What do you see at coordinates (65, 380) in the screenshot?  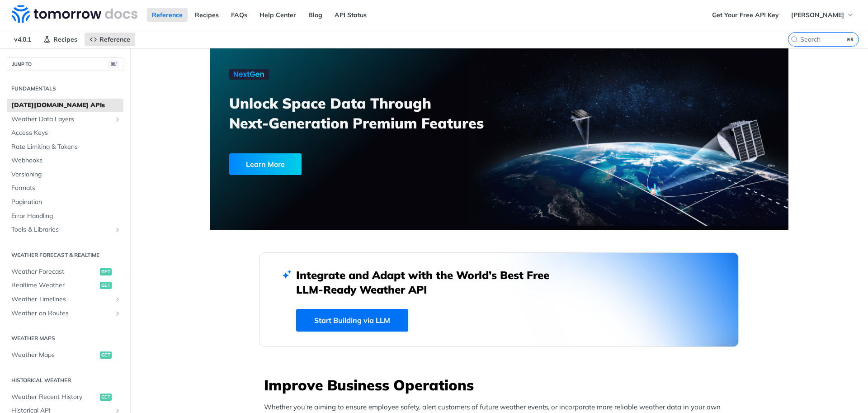 I see `h2: Historical Weather` at bounding box center [65, 380].